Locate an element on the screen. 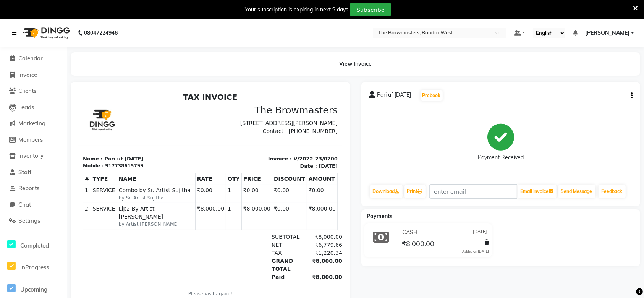 The image size is (644, 298). button: Email Invoice is located at coordinates (537, 192).